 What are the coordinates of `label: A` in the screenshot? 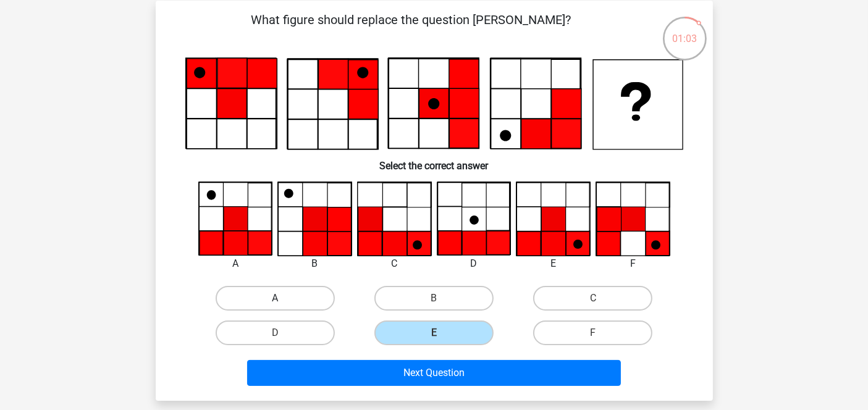 It's located at (275, 299).